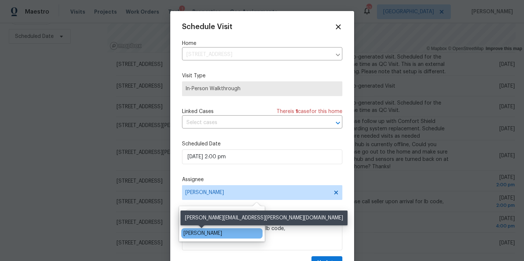  What do you see at coordinates (262, 179) in the screenshot?
I see `label: Assignee` at bounding box center [262, 179].